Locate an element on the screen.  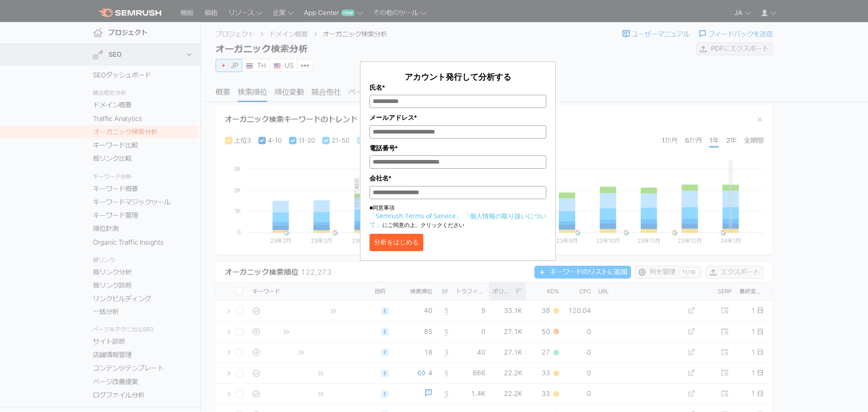
span: アカウント発行して分析する is located at coordinates (458, 77).